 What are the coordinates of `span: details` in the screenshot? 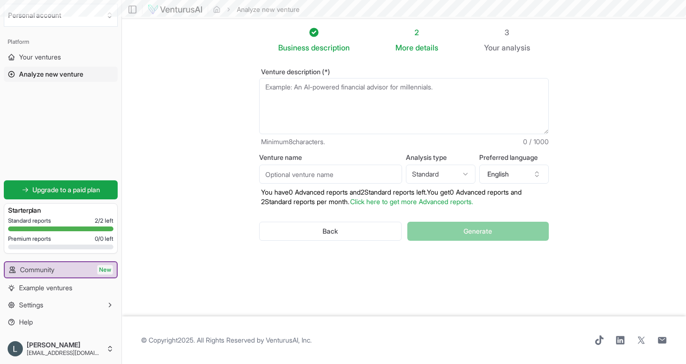 It's located at (427, 48).